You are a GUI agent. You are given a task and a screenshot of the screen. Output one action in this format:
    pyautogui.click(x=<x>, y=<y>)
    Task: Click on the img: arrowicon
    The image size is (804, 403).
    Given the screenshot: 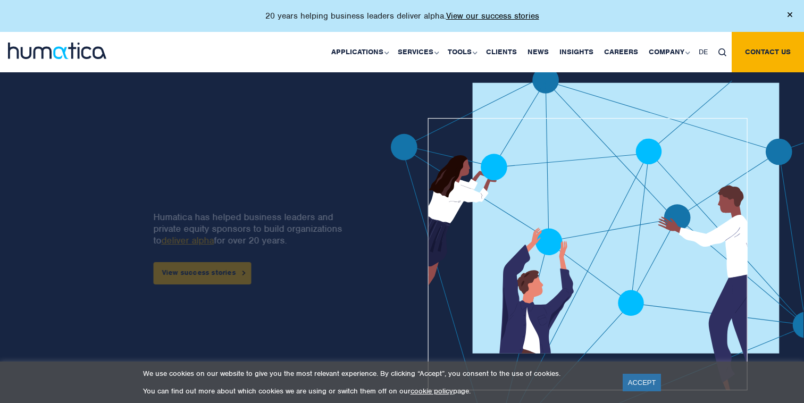 What is the action you would take?
    pyautogui.click(x=243, y=273)
    